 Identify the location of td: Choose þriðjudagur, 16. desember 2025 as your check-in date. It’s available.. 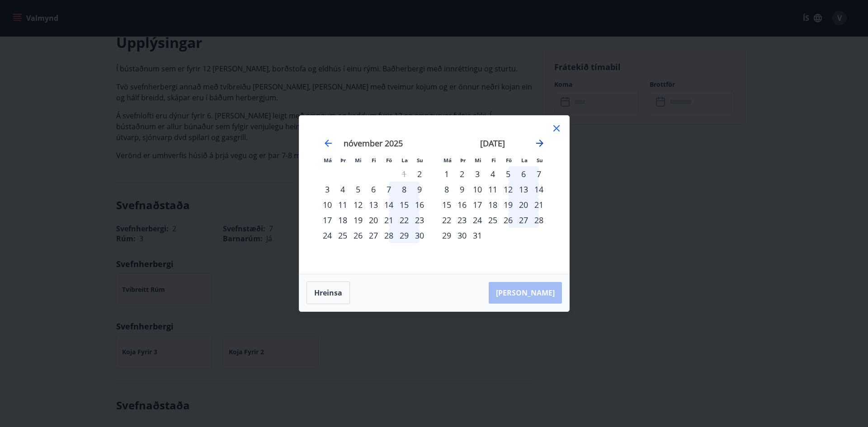
(462, 205).